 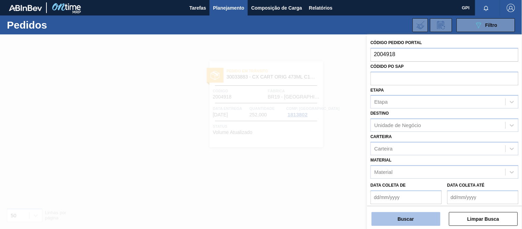 What do you see at coordinates (387, 66) in the screenshot?
I see `label: Códido PO SAP` at bounding box center [387, 66].